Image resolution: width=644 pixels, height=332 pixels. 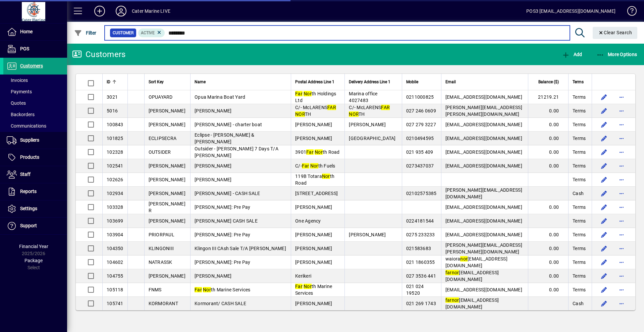 I want to click on a: Quotes, so click(x=35, y=103).